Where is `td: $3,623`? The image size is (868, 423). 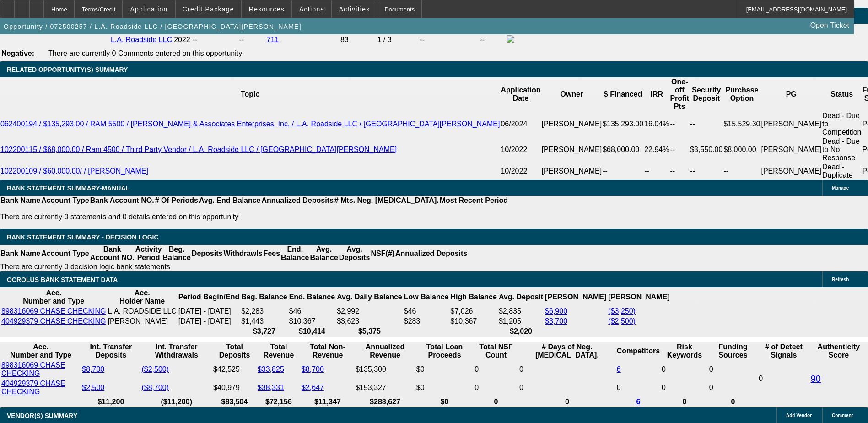
td: $3,623 is located at coordinates (369, 322).